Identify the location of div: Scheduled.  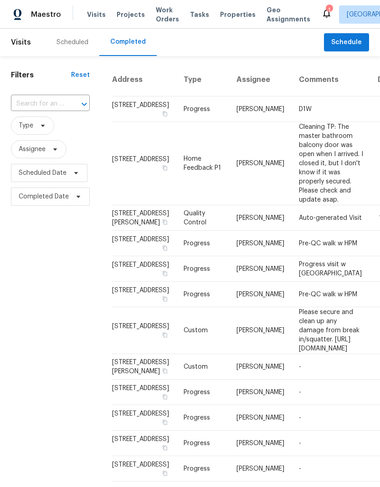
(72, 42).